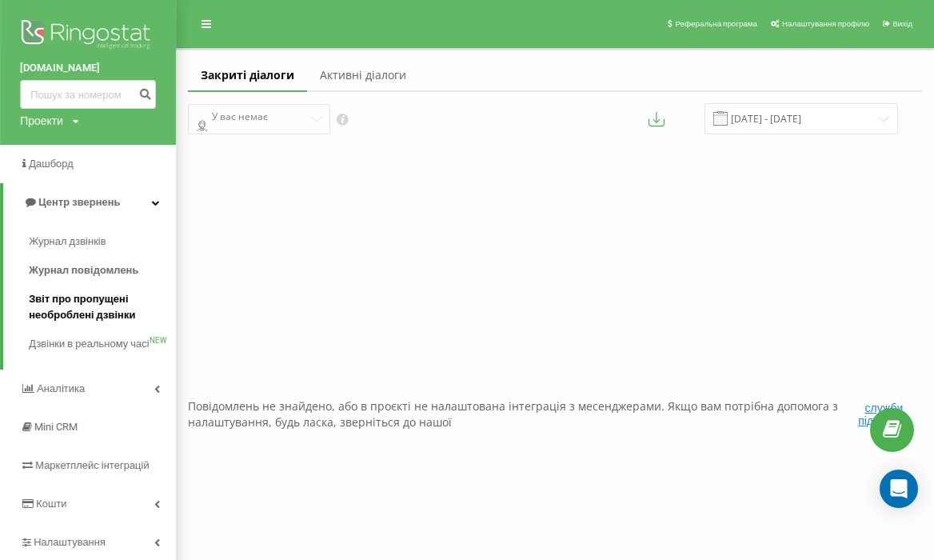 The width and height of the screenshot is (934, 560). I want to click on span: Журнал дзвінків, so click(67, 242).